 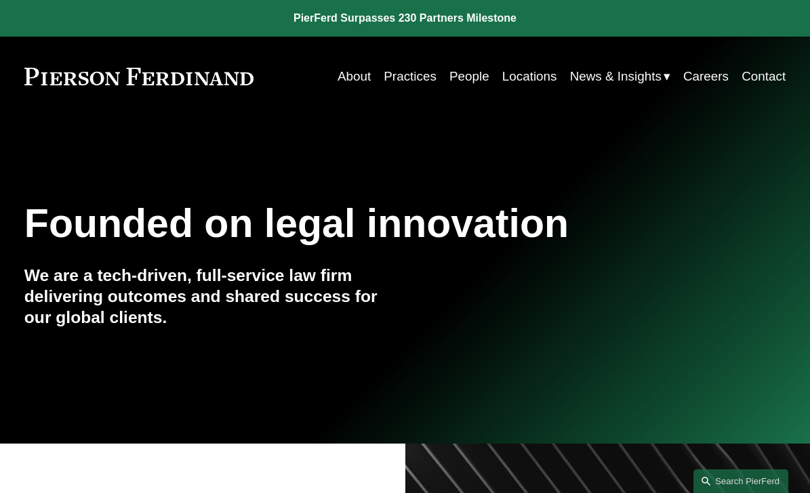 I want to click on h1: Founded on legal innovation, so click(x=342, y=224).